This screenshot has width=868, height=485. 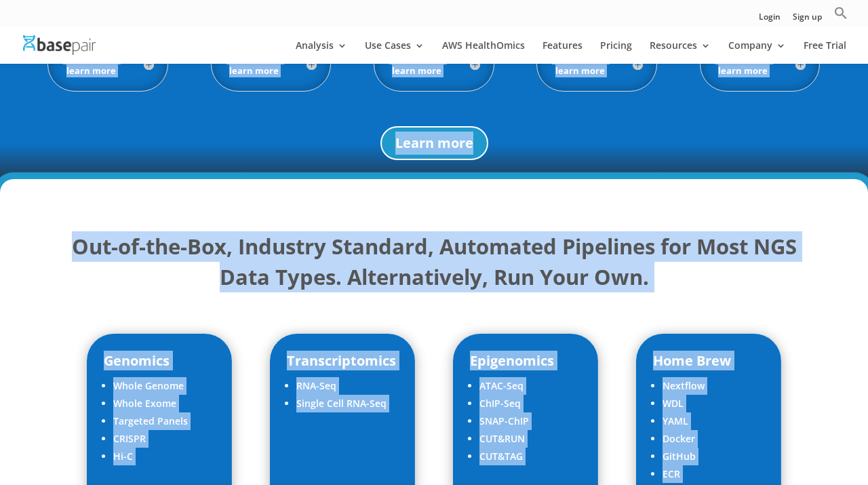 What do you see at coordinates (512, 360) in the screenshot?
I see `span: Epigenomics` at bounding box center [512, 360].